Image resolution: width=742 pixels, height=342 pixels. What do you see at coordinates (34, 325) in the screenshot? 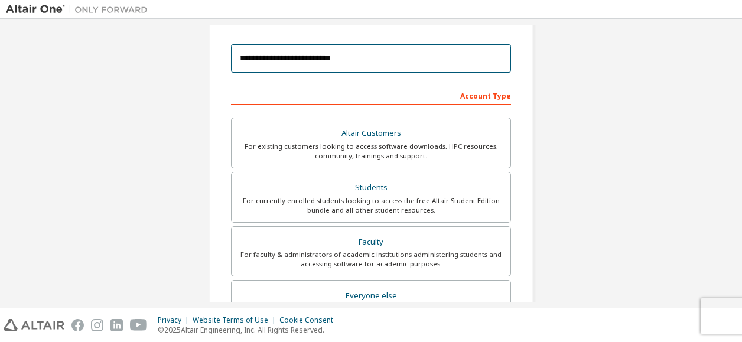
I see `img: altair_logo.svg` at bounding box center [34, 325].